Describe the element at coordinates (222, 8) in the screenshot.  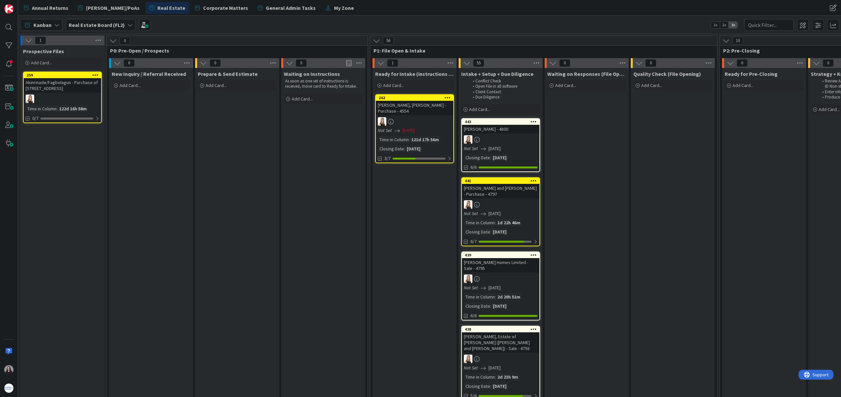
I see `a: Corporate Matters` at that location.